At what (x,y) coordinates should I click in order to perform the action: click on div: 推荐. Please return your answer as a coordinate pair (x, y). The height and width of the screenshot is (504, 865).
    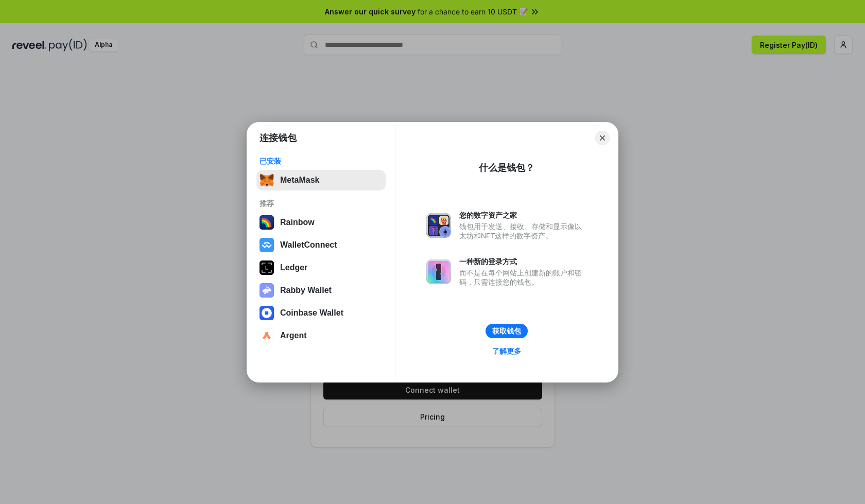
    Looking at the image, I should click on (321, 203).